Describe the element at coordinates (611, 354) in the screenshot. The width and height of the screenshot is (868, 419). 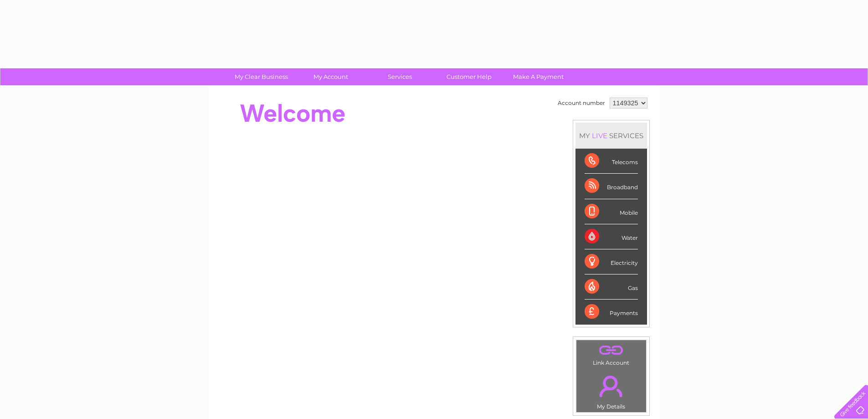
I see `td: Link Account` at that location.